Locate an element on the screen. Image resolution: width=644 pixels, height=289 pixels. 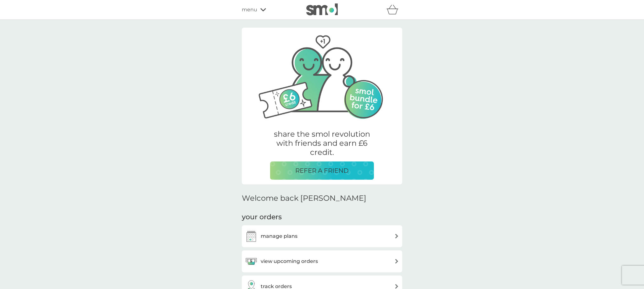
img: smol is located at coordinates (322, 9).